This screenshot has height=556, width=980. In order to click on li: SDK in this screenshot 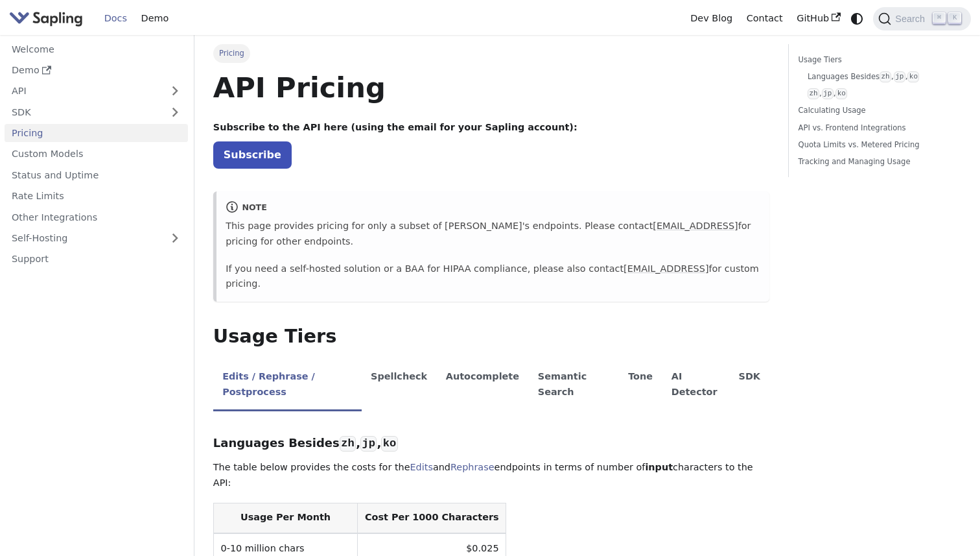, I will do `click(750, 385)`.